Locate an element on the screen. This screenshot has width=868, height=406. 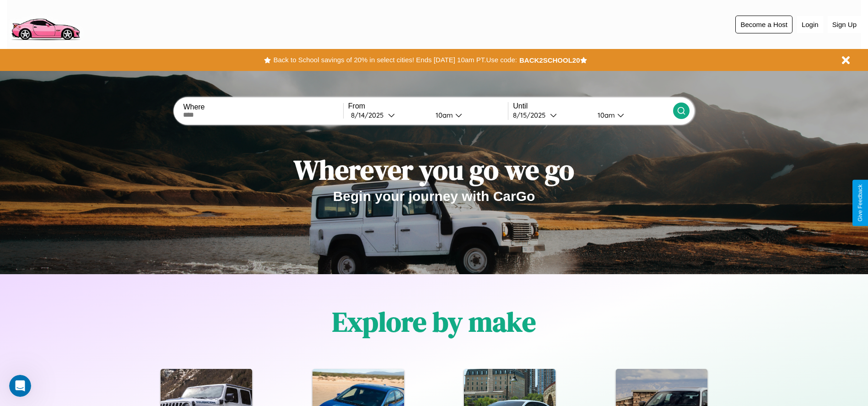
label: Until is located at coordinates (592, 106).